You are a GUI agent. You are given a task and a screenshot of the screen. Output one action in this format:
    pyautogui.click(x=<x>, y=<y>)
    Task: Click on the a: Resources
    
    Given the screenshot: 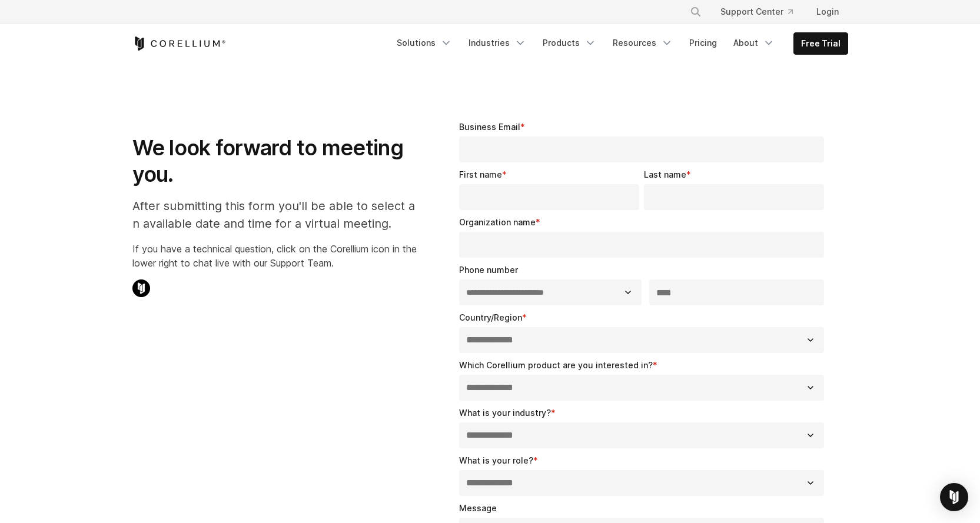 What is the action you would take?
    pyautogui.click(x=643, y=43)
    